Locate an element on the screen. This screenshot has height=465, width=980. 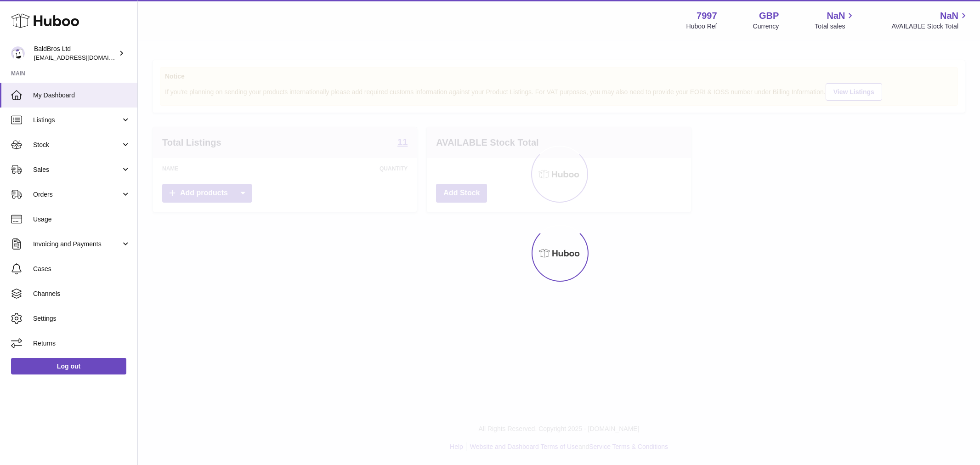
span: Channels is located at coordinates (82, 293).